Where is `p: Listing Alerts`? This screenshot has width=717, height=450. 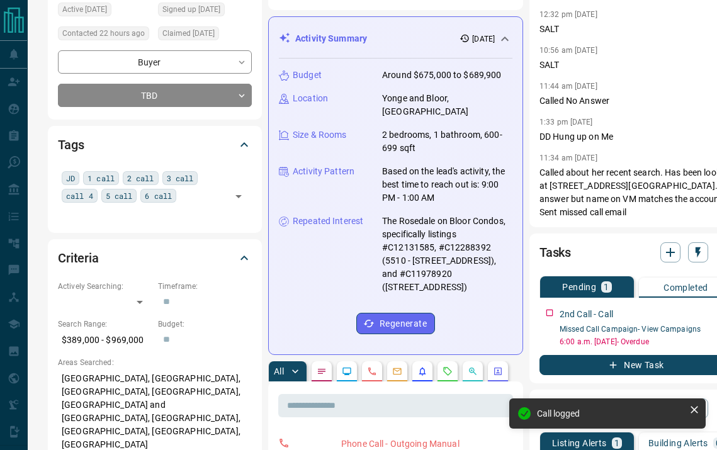
p: Listing Alerts is located at coordinates (579, 443).